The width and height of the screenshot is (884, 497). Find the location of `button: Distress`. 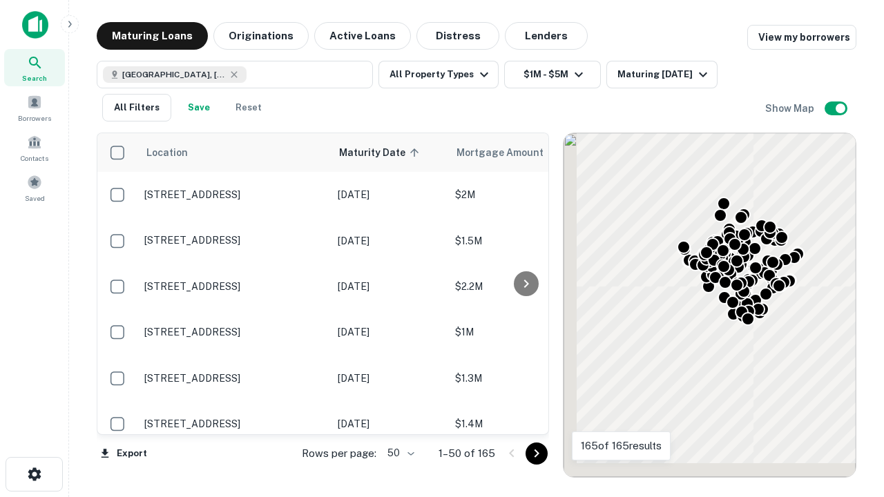

button: Distress is located at coordinates (458, 36).